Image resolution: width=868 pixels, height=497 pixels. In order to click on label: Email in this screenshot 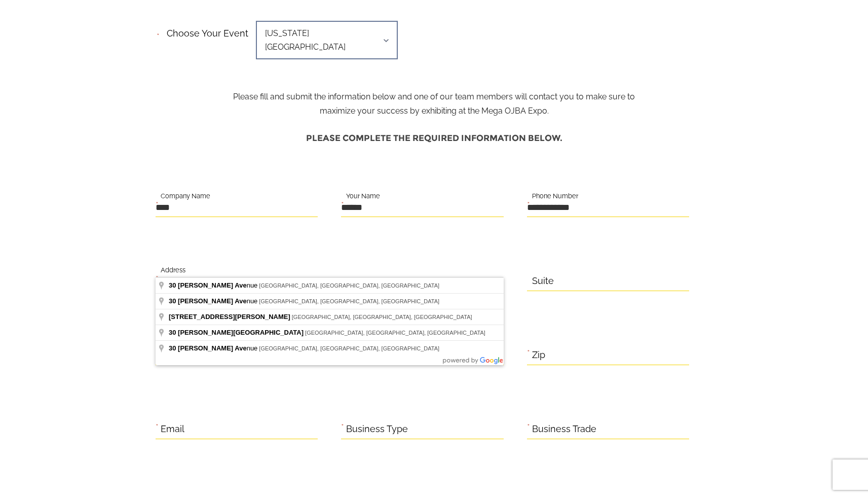, I will do `click(172, 429)`.